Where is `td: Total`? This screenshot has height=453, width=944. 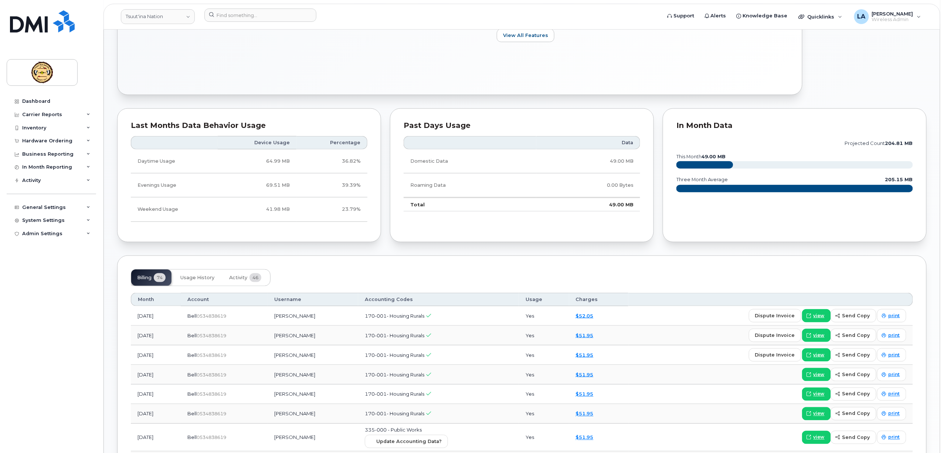
td: Total is located at coordinates (470, 204).